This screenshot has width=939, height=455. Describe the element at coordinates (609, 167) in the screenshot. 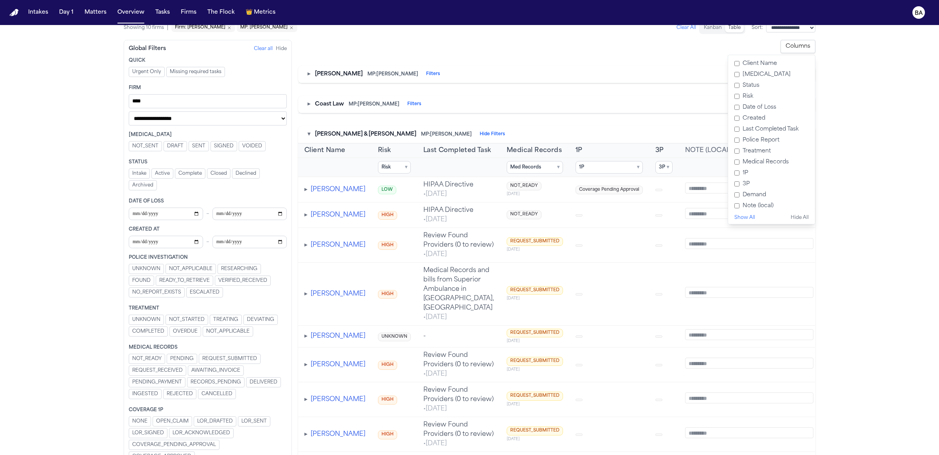

I see `button: 1P ▾` at that location.